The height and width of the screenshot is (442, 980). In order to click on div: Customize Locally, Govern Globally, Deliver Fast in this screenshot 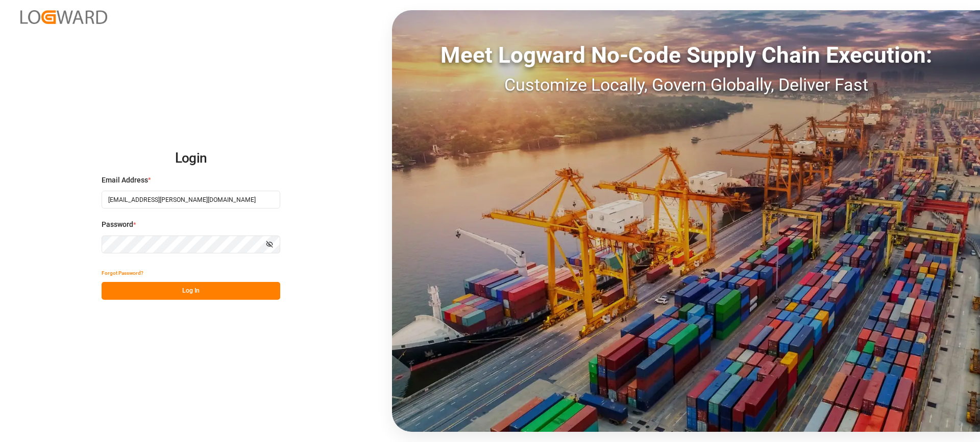, I will do `click(686, 84)`.